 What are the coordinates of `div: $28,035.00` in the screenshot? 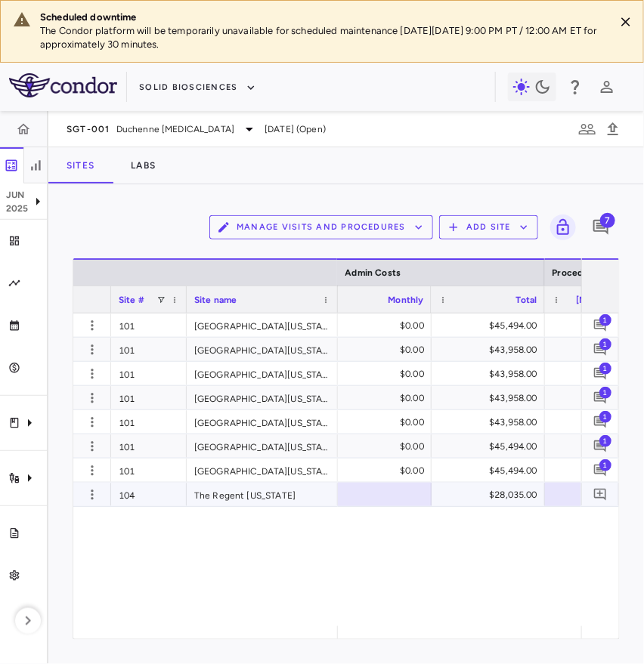 It's located at (491, 495).